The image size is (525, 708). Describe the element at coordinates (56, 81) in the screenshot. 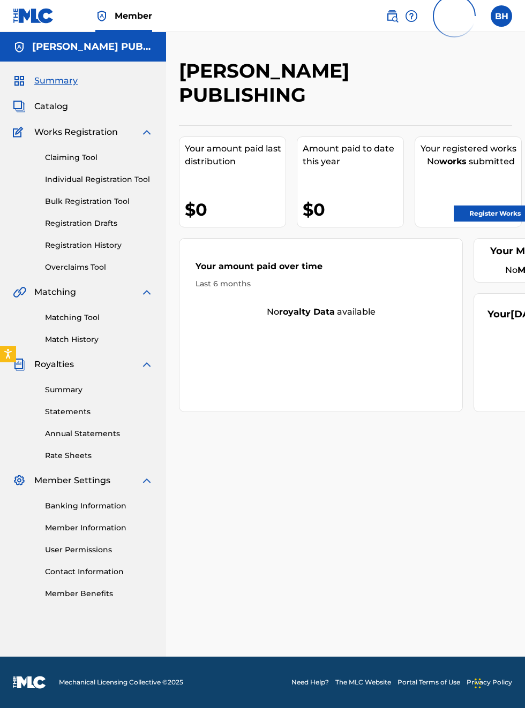

I see `span: Summary` at that location.